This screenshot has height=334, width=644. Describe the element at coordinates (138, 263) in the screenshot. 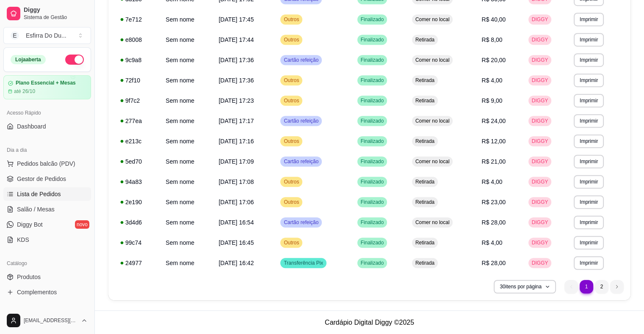

I see `div: 24977` at that location.